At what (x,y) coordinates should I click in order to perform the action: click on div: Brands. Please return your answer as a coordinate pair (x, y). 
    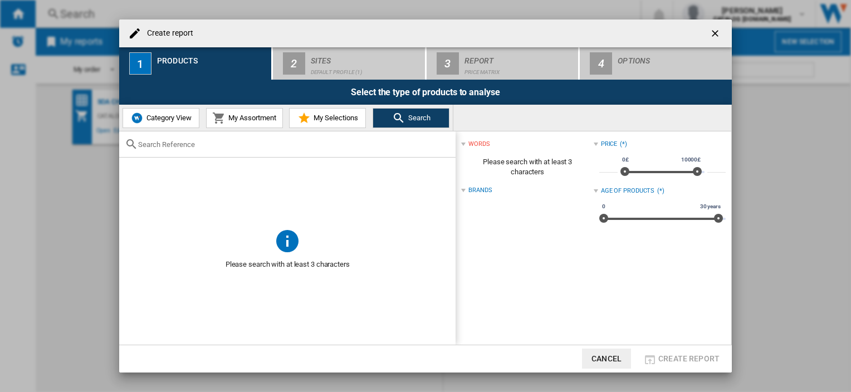
    Looking at the image, I should click on (480, 190).